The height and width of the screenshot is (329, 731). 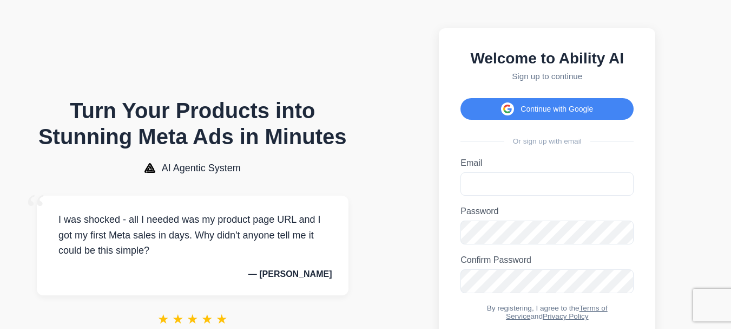 I want to click on h1: Turn Your Products into Stunning Meta Ads in Minutes, so click(x=193, y=123).